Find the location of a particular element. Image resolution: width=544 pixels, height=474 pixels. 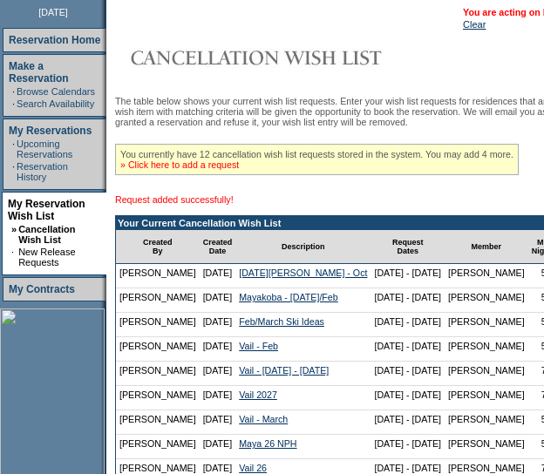

td: Created Date is located at coordinates (218, 247).